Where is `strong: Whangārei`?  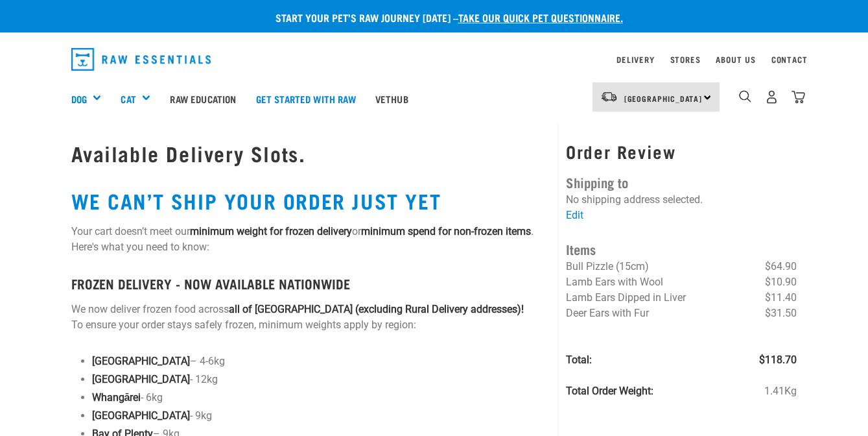 strong: Whangārei is located at coordinates (116, 397).